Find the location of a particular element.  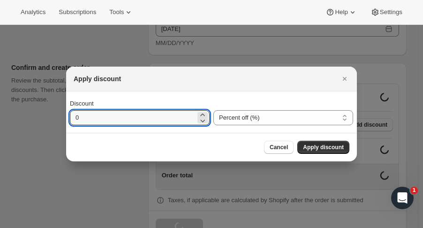

button: Close is located at coordinates (344, 79).